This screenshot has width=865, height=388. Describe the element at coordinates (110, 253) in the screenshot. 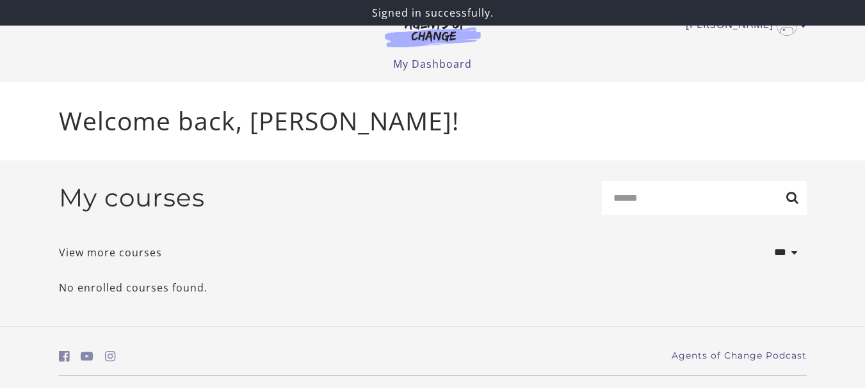

I see `a: View more courses` at that location.